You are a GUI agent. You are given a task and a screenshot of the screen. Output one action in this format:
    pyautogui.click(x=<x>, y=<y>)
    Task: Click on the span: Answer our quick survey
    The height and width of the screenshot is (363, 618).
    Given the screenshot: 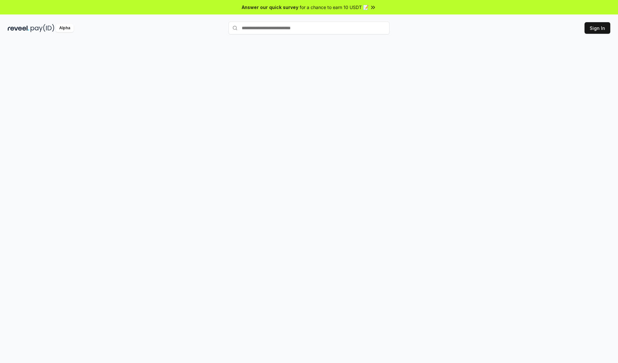 What is the action you would take?
    pyautogui.click(x=270, y=7)
    